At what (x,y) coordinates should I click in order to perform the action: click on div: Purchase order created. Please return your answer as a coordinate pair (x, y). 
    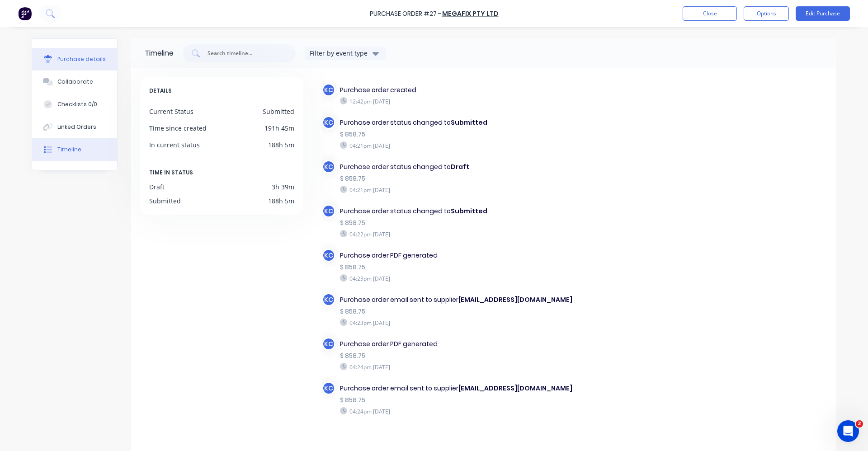
    Looking at the image, I should click on (457, 90).